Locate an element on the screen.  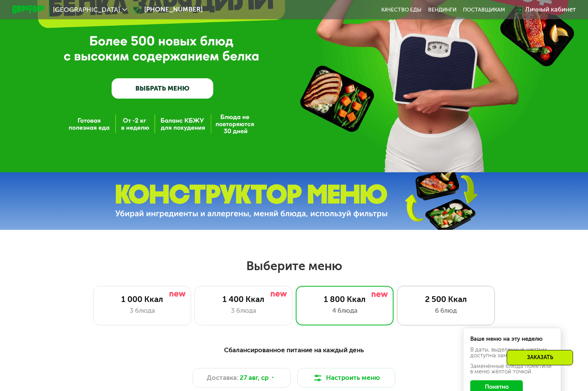
a: ВЫБРАТЬ МЕНЮ is located at coordinates (162, 88).